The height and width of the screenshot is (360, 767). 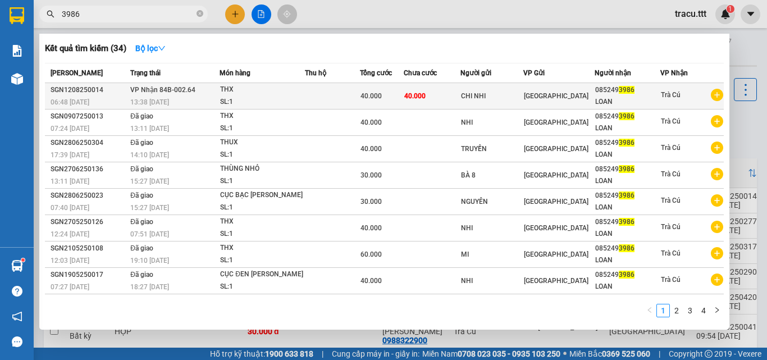 I want to click on li: 2, so click(x=677, y=311).